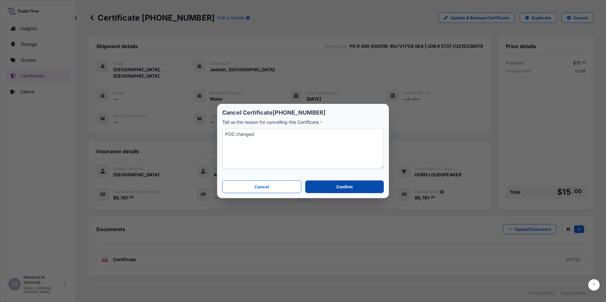  Describe the element at coordinates (345, 187) in the screenshot. I see `button: Confirm` at that location.